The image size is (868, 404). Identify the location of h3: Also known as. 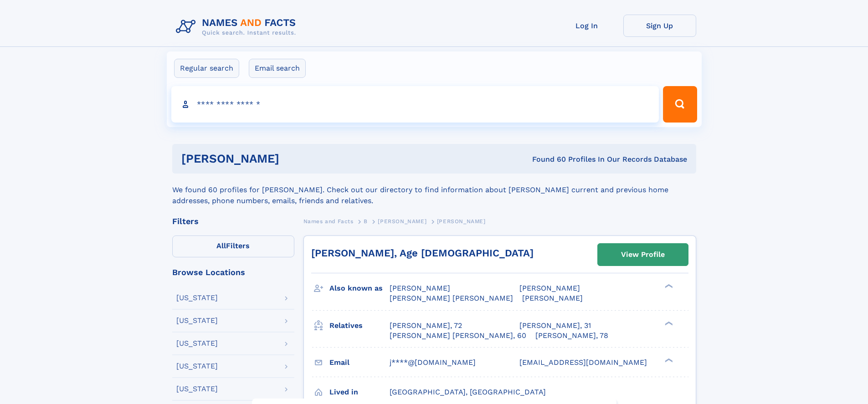
(359, 288).